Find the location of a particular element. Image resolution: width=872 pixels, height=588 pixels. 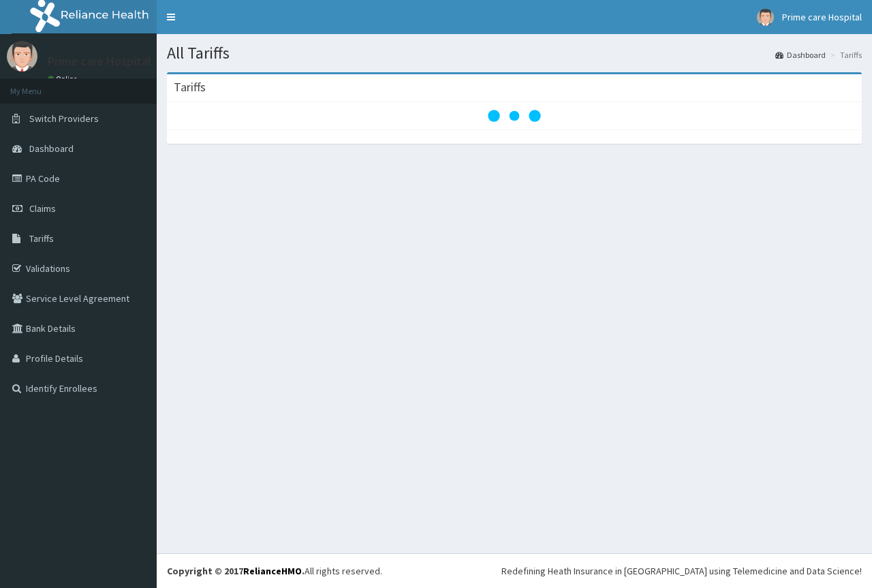

svg: audio-loading is located at coordinates (514, 116).